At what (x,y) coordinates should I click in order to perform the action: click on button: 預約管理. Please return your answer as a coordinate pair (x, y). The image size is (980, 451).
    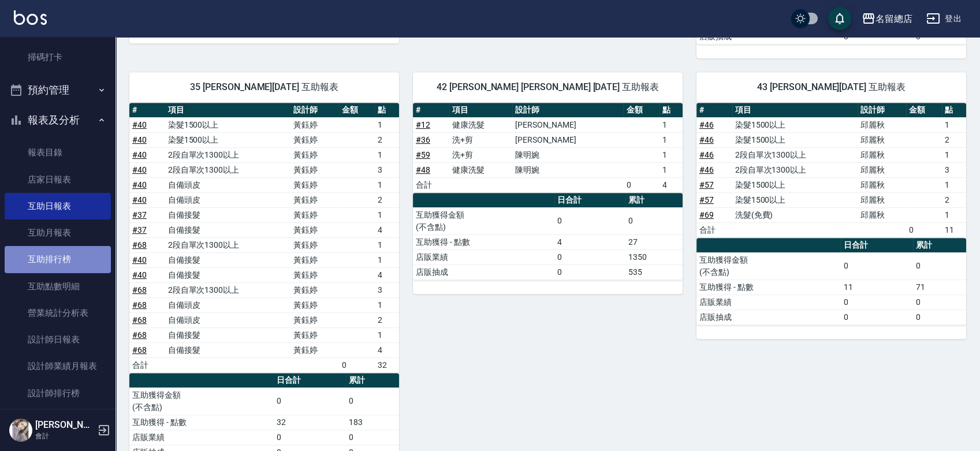
    Looking at the image, I should click on (58, 90).